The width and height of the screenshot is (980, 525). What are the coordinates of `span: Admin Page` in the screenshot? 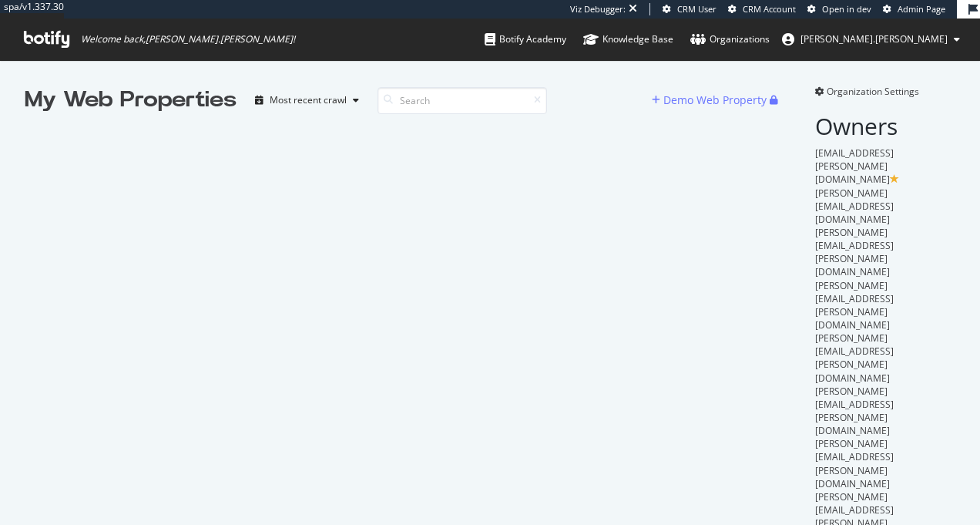 It's located at (921, 9).